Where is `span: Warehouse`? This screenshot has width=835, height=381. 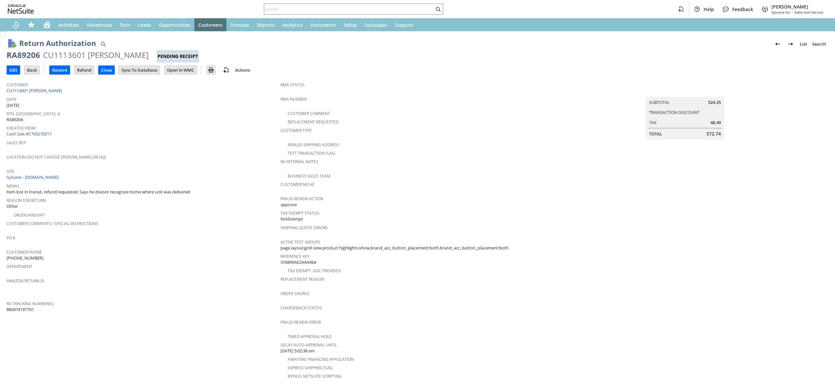 span: Warehouse is located at coordinates (99, 25).